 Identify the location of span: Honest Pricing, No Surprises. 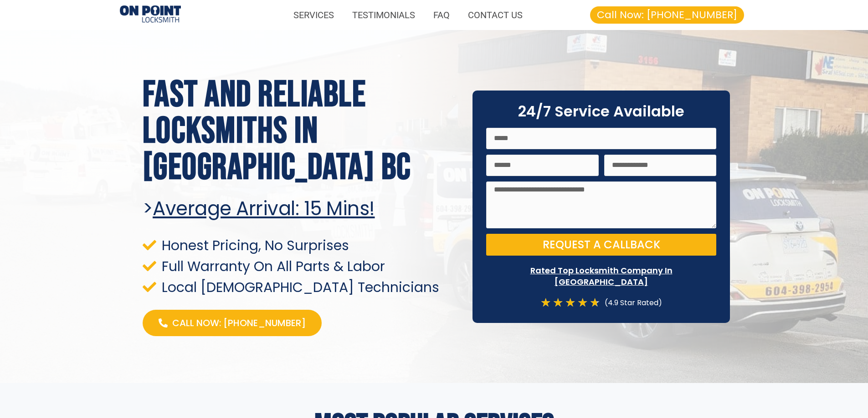
(255, 246).